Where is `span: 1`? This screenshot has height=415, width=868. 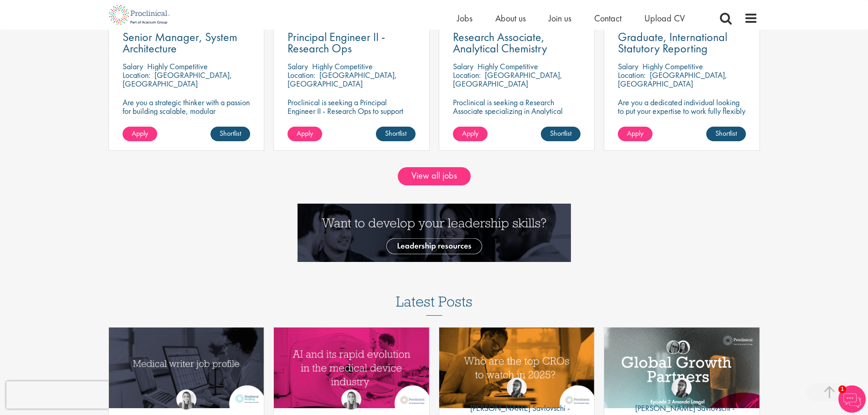
span: 1 is located at coordinates (842, 389).